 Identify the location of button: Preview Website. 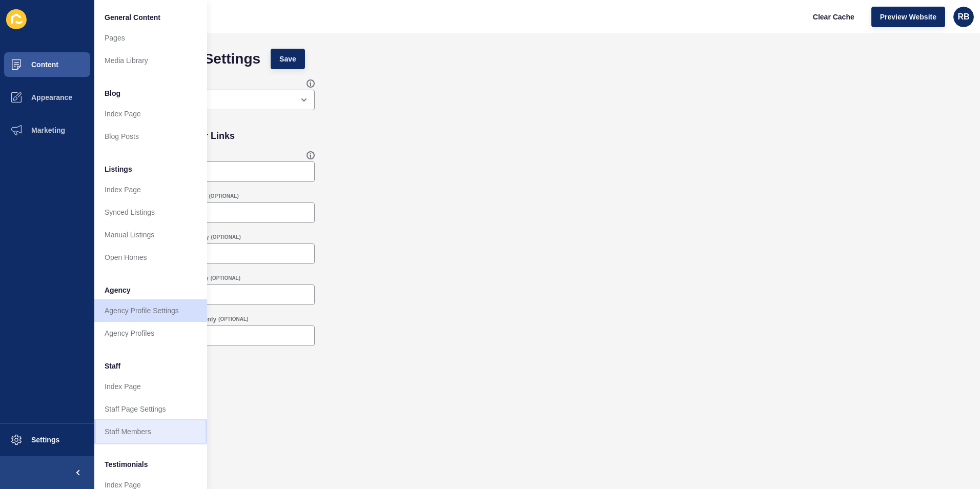
(909, 17).